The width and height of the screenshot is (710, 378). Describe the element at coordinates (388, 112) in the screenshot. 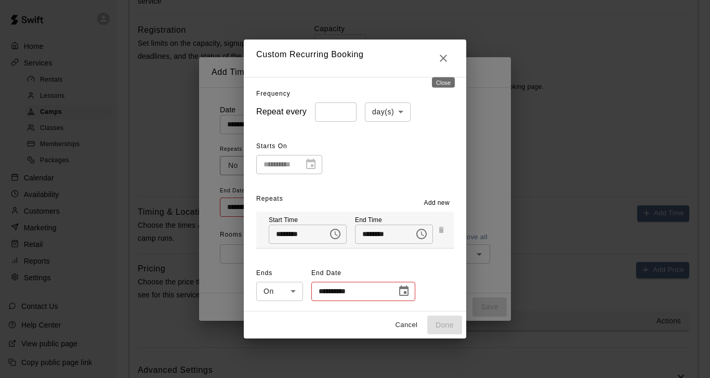

I see `div: day(s)` at that location.